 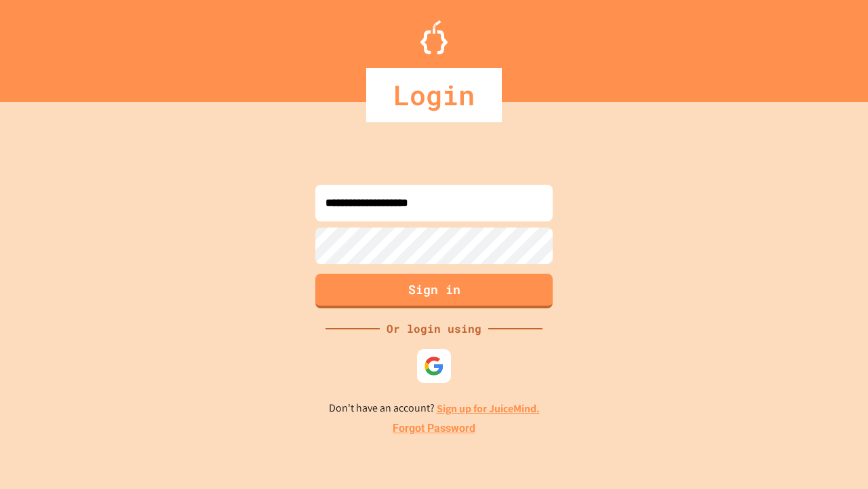 I want to click on a: Forgot Password, so click(x=434, y=428).